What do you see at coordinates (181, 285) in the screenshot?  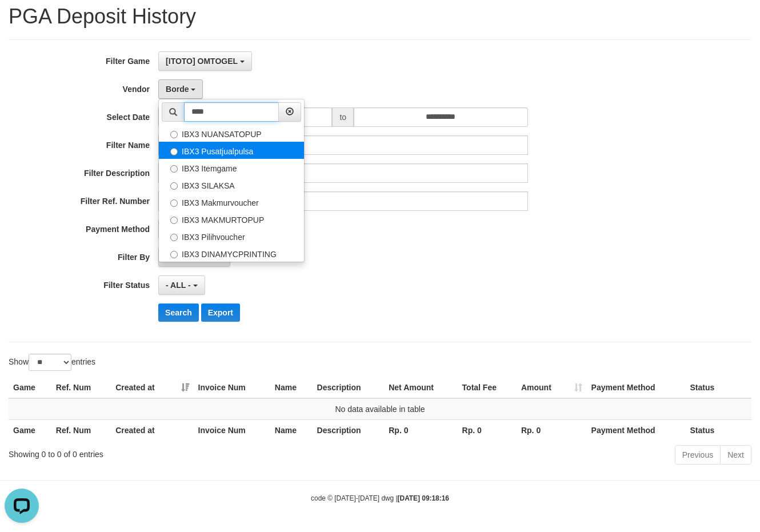 I see `button: - ALL -` at bounding box center [181, 285].